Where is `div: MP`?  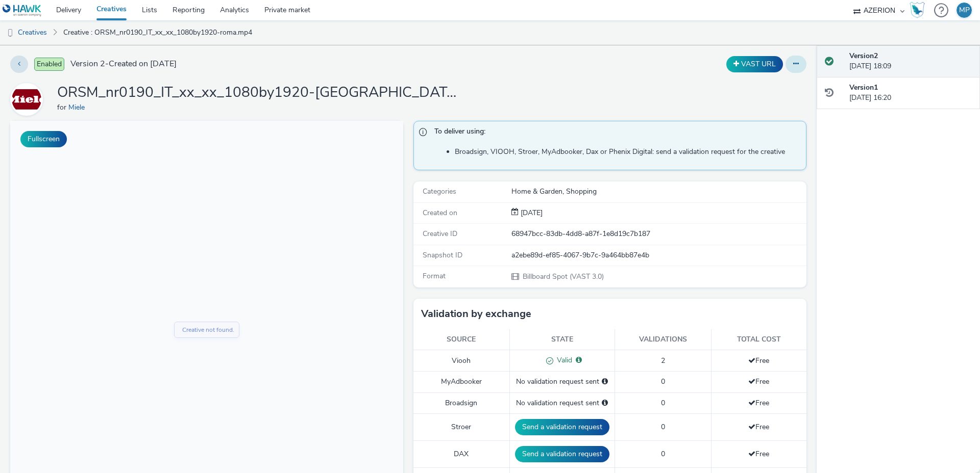 div: MP is located at coordinates (964, 10).